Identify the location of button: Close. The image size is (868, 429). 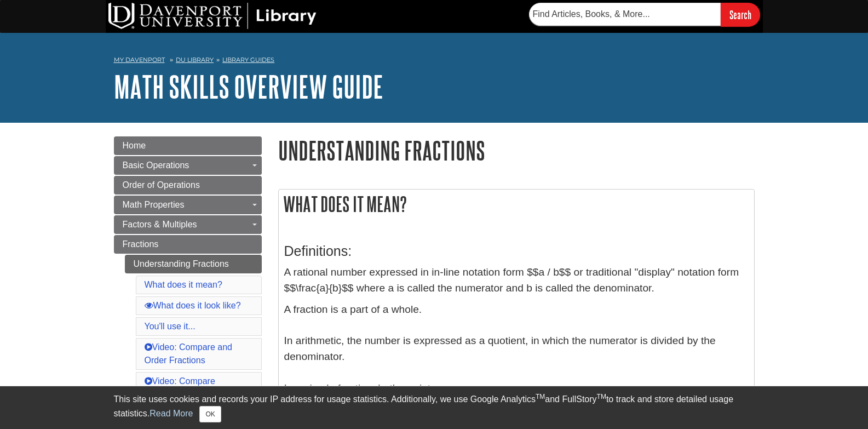
(210, 414).